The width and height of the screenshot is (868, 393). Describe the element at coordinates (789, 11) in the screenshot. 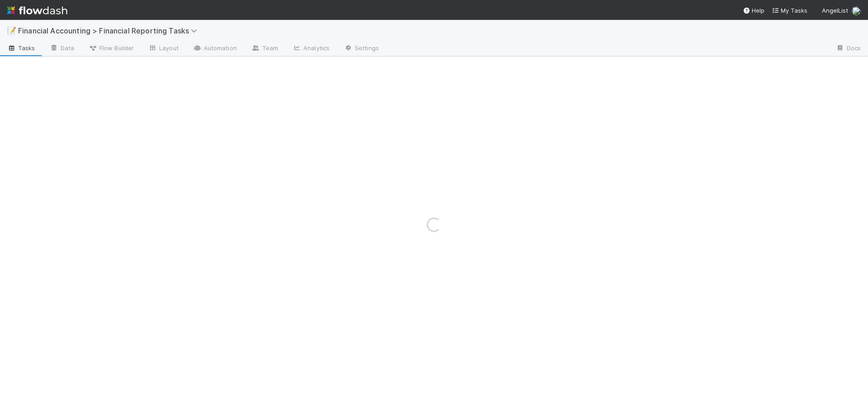

I see `a: My Tasks` at that location.